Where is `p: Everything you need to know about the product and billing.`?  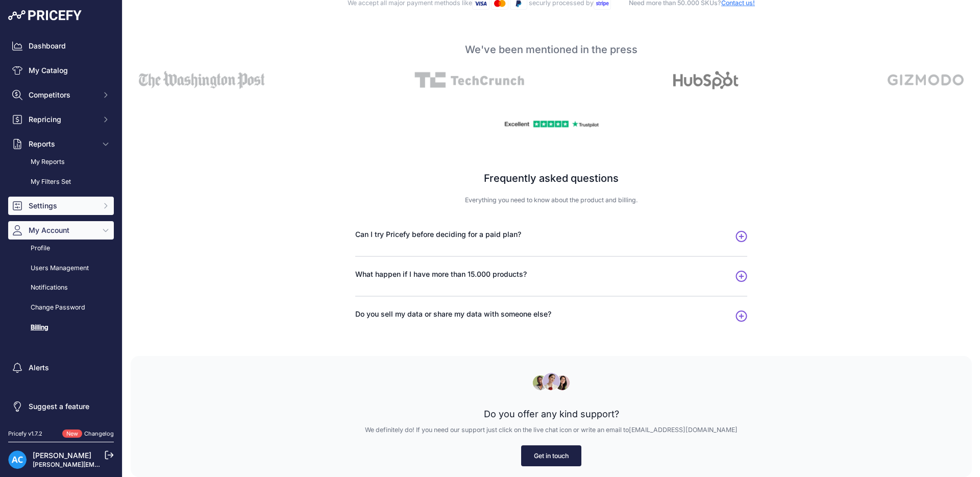 p: Everything you need to know about the product and billing. is located at coordinates (551, 200).